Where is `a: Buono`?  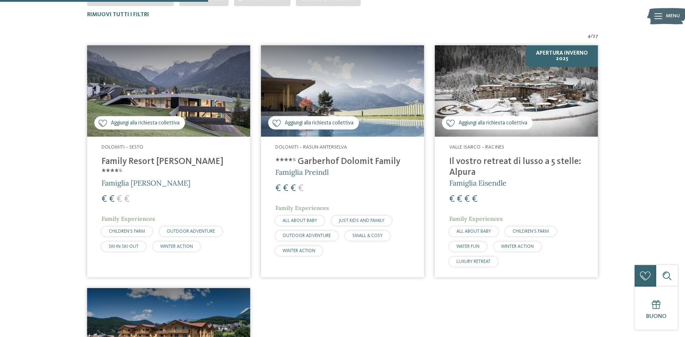
a: Buono is located at coordinates (656, 309).